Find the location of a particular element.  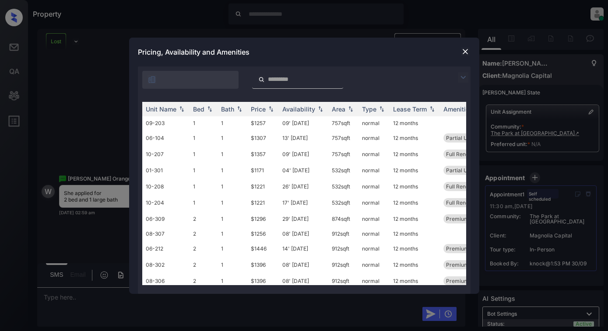

td: $1446 is located at coordinates (263, 248).